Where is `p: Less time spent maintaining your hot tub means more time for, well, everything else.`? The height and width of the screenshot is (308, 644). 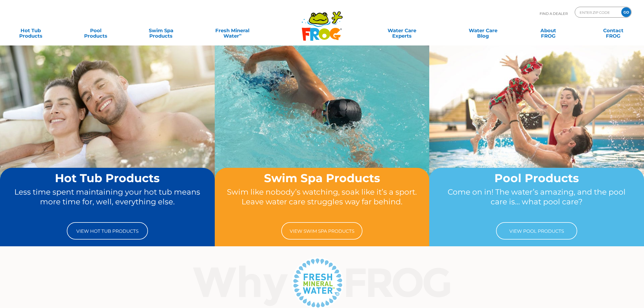 p: Less time spent maintaining your hot tub means more time for, well, everything else. is located at coordinates (107, 202).